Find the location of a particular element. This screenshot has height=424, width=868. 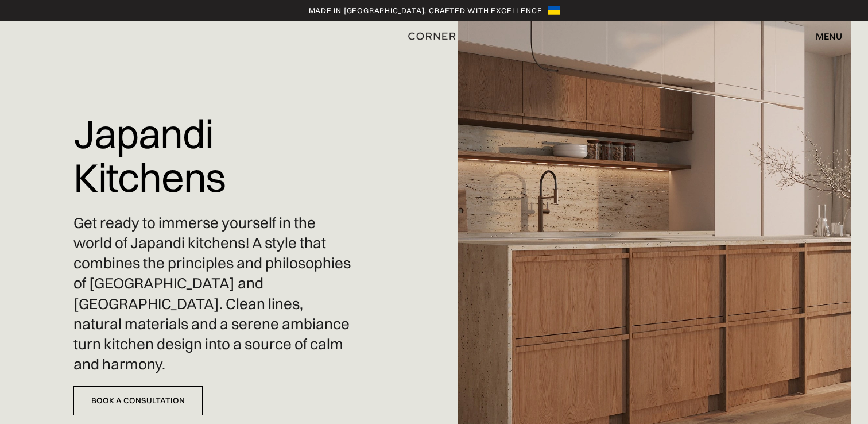

p: Get ready to immerse yourself in the world of Japandi kitchens! A style that combines the princip... is located at coordinates (214, 294).